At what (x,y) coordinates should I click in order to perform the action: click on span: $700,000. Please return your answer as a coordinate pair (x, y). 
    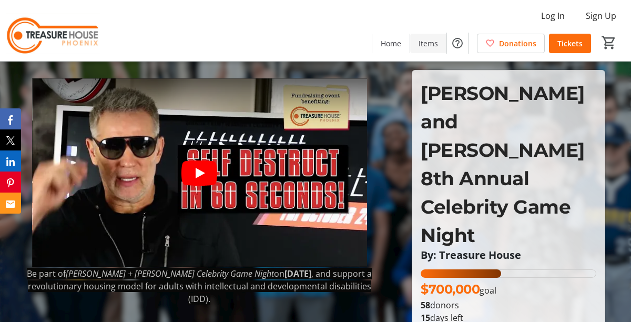
    Looking at the image, I should click on (450, 289).